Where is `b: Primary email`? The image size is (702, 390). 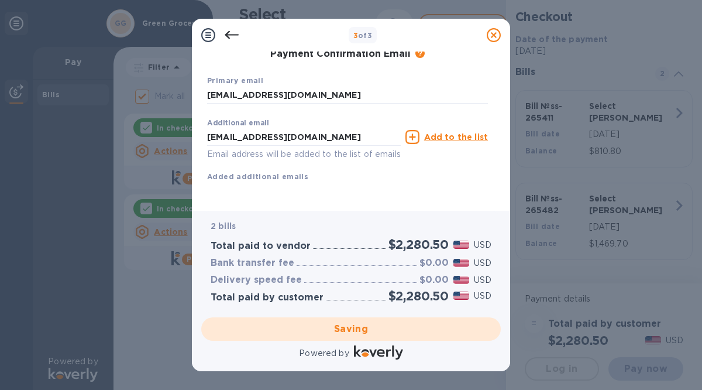 b: Primary email is located at coordinates (235, 80).